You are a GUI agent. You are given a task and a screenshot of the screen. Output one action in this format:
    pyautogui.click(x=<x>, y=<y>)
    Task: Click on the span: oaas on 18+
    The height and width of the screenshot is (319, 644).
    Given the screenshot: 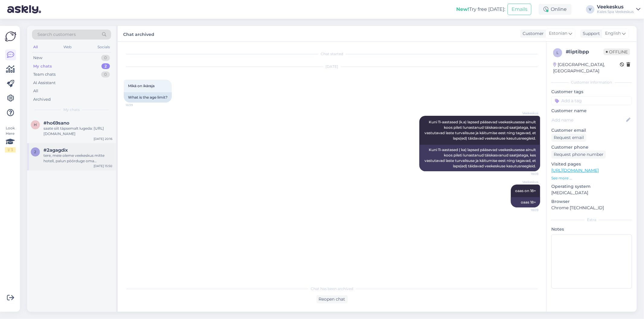 What is the action you would take?
    pyautogui.click(x=525, y=191)
    